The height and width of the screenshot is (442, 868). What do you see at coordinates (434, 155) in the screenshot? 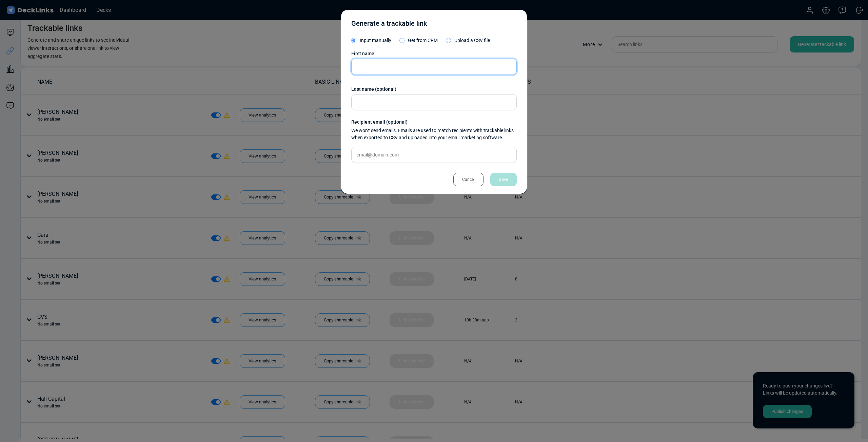
I see `input: email@domain.com` at bounding box center [434, 155].